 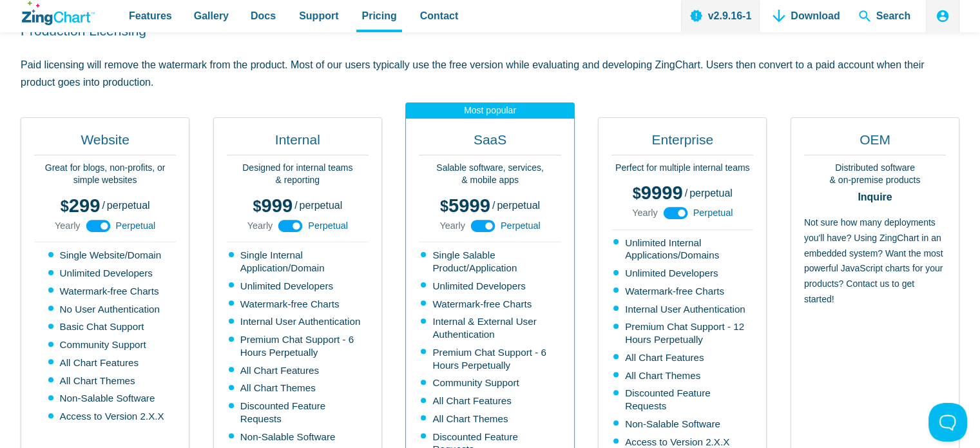 What do you see at coordinates (106, 326) in the screenshot?
I see `li: Basic Chat Support` at bounding box center [106, 326].